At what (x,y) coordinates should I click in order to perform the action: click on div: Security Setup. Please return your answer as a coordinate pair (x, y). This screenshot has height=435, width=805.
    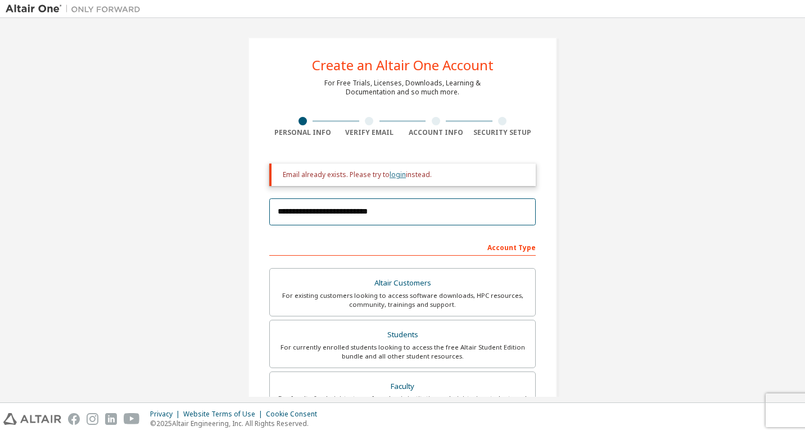
    Looking at the image, I should click on (502, 133).